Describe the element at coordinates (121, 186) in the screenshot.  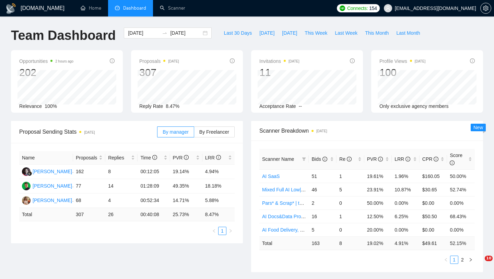
I see `td: 14` at that location.